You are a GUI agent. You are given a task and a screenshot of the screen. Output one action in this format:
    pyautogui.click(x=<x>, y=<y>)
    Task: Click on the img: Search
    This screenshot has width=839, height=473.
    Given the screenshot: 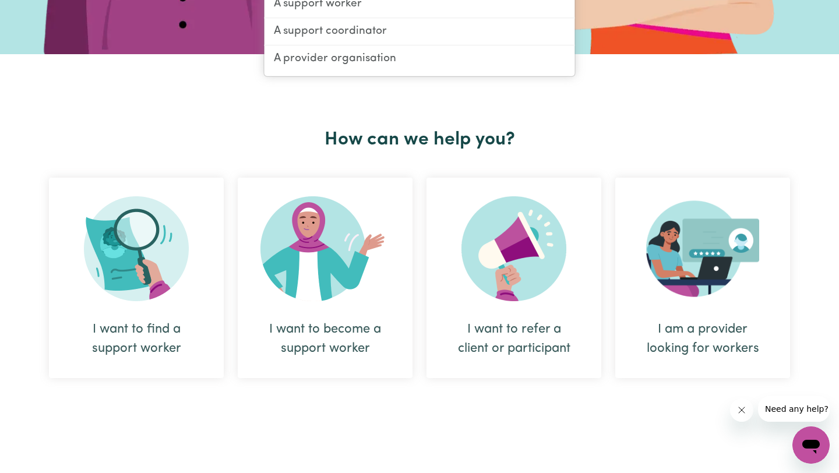 What is the action you would take?
    pyautogui.click(x=136, y=249)
    